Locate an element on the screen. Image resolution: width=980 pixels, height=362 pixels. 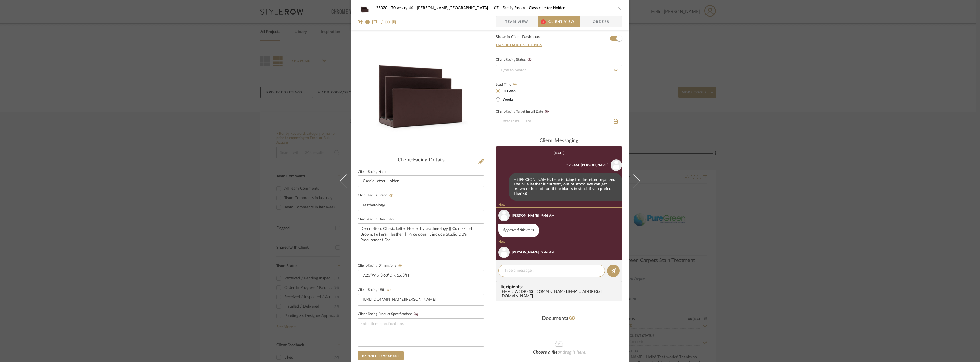
div: Documents is located at coordinates (559, 319).